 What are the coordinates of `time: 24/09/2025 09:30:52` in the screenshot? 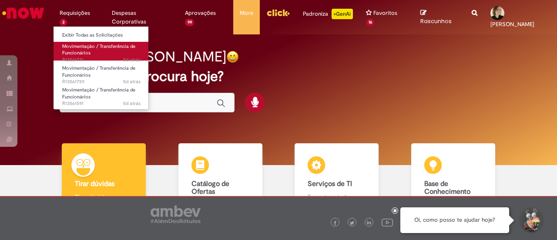 It's located at (132, 81).